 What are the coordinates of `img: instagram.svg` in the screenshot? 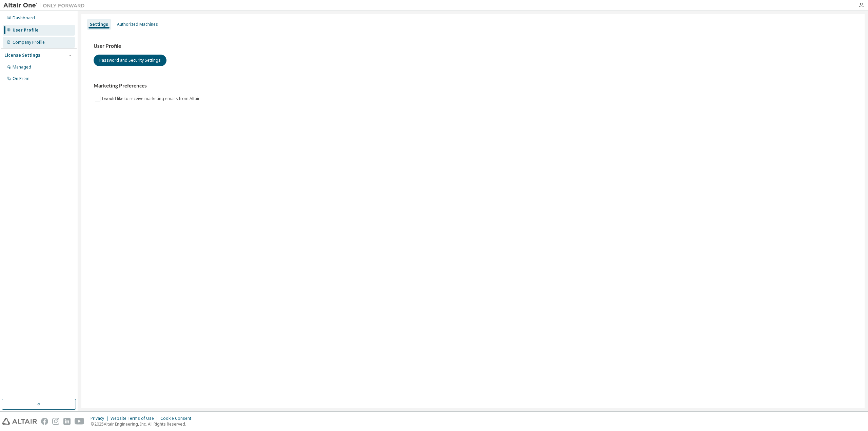 It's located at (56, 421).